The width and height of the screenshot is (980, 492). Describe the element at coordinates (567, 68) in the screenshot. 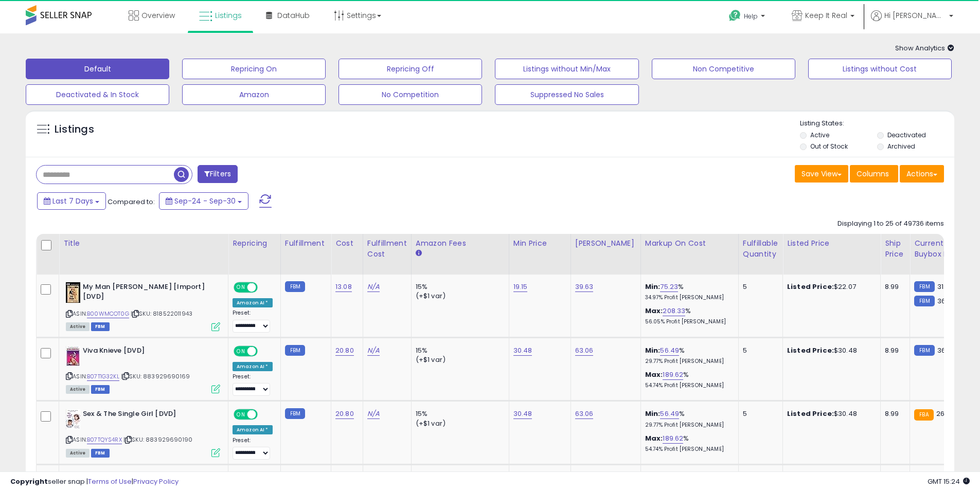

I see `button: Listings without Min/Max` at that location.